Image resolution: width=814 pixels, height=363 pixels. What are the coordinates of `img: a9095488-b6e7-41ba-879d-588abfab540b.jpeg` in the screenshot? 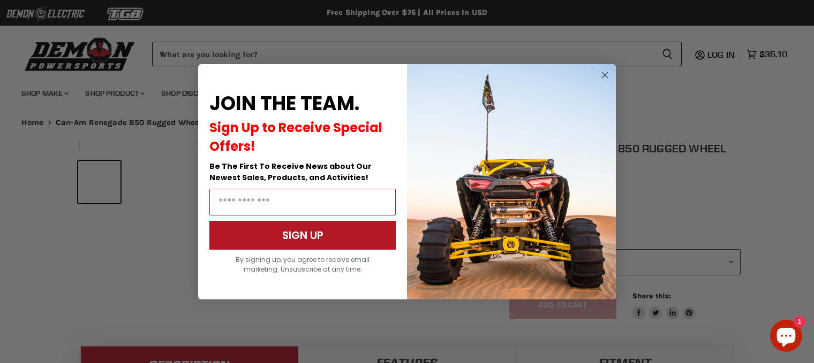 It's located at (511, 182).